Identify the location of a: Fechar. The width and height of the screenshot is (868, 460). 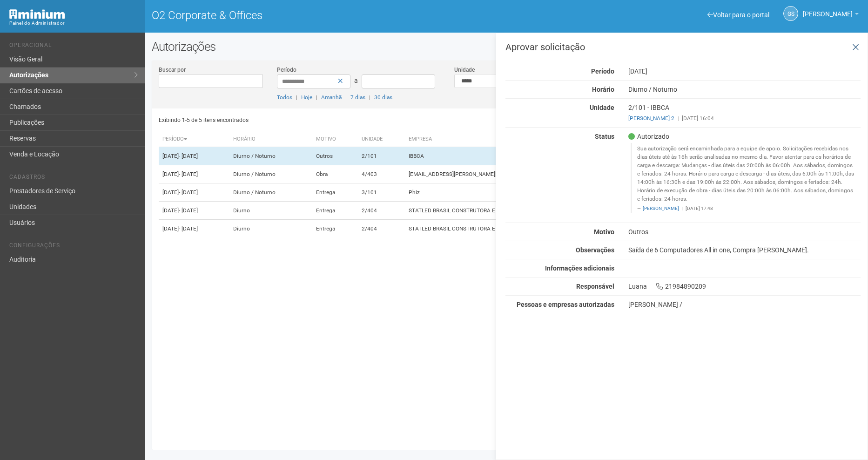
(855, 48).